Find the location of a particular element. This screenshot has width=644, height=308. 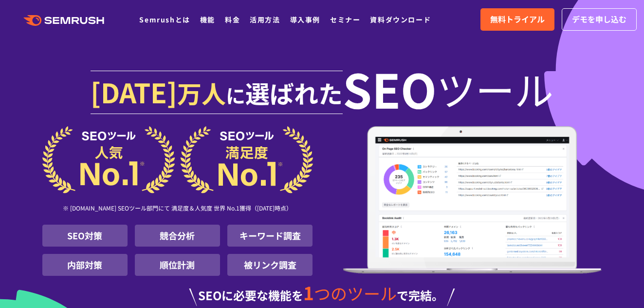

span: つのツール is located at coordinates (355, 293).